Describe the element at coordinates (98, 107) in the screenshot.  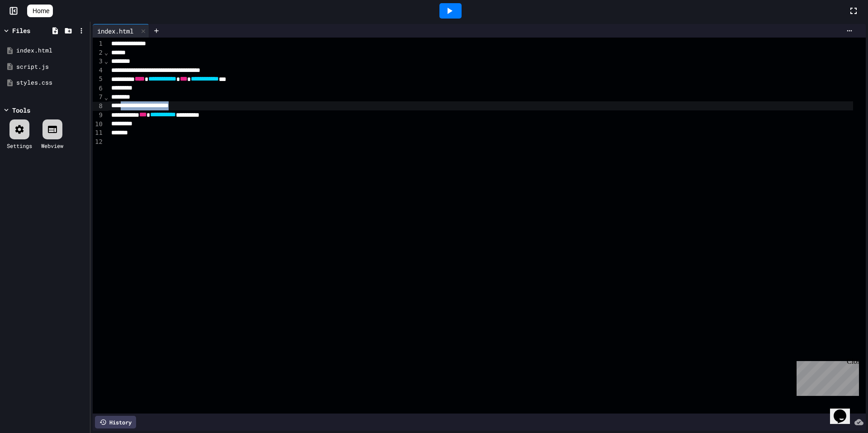
I see `div: 8` at that location.